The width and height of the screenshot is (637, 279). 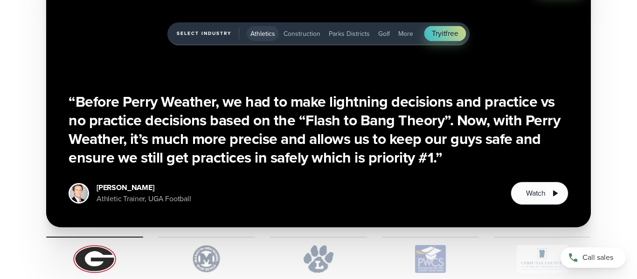 I want to click on button: Golf, so click(x=384, y=34).